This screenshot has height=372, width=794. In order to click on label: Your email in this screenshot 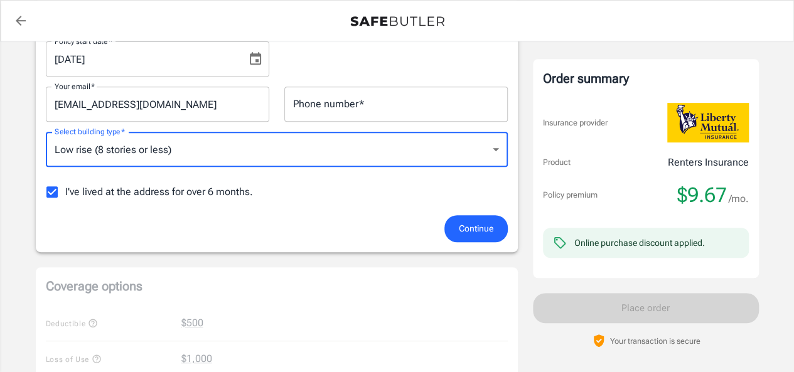, I will do `click(75, 86)`.